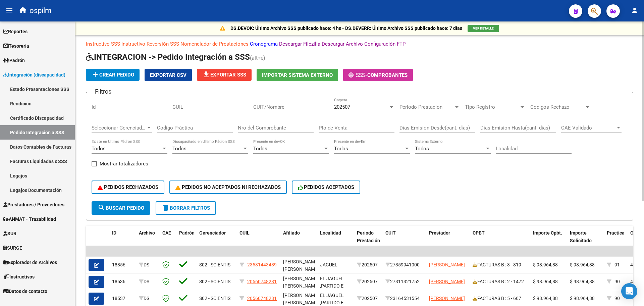  Describe the element at coordinates (214, 44) in the screenshot. I see `a: Nomenclador de Prestaciones` at that location.